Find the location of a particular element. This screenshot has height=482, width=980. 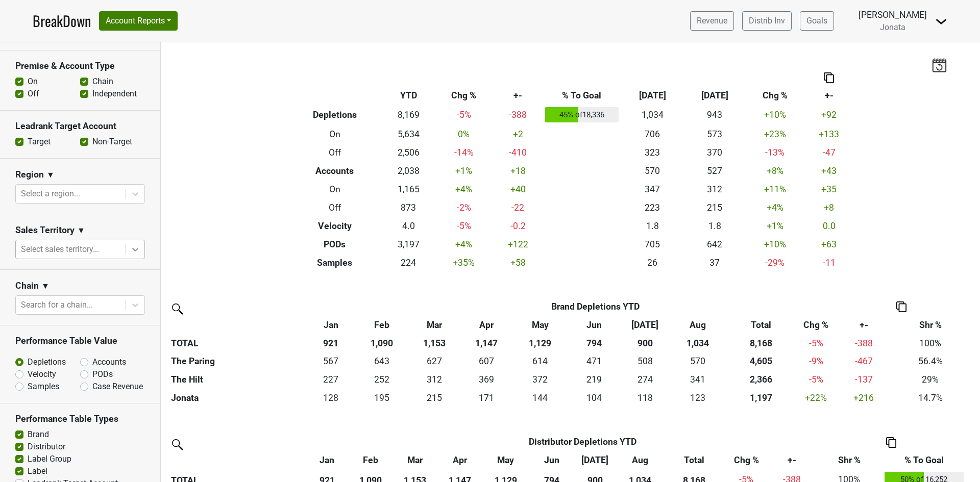

td: 226.555 is located at coordinates (331, 380).